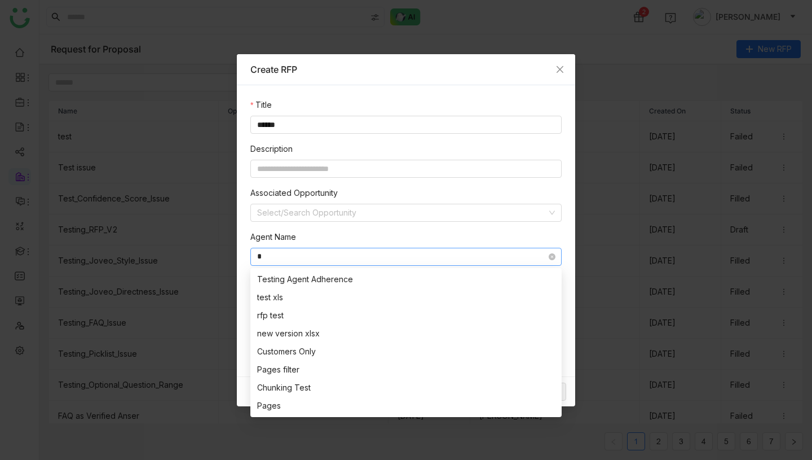 This screenshot has width=812, height=460. I want to click on label: Associated Opportunity, so click(294, 193).